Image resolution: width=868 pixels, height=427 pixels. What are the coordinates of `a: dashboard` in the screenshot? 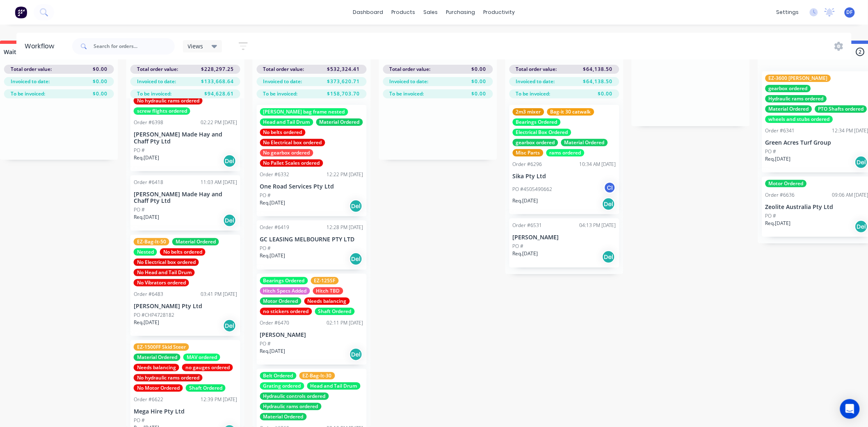 It's located at (369, 12).